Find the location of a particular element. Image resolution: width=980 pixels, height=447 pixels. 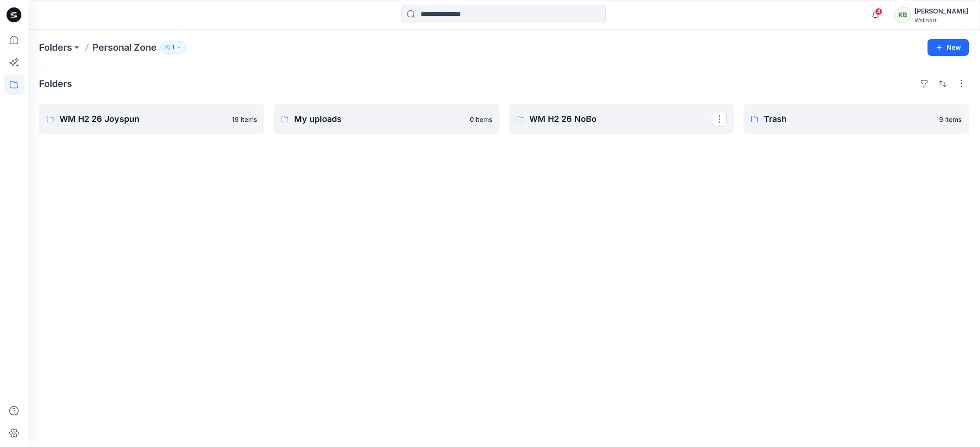

span: 4 is located at coordinates (879, 11).